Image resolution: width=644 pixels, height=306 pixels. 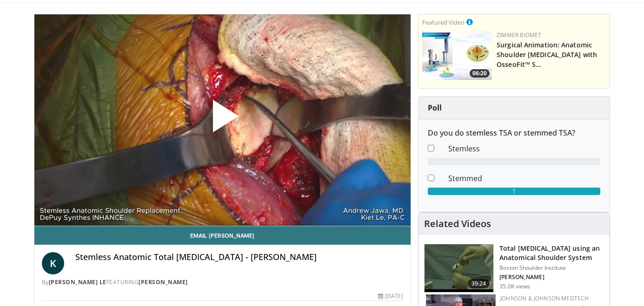 What do you see at coordinates (514, 133) in the screenshot?
I see `h6: Do you do stemless TSA or stemmed TSA?` at bounding box center [514, 133].